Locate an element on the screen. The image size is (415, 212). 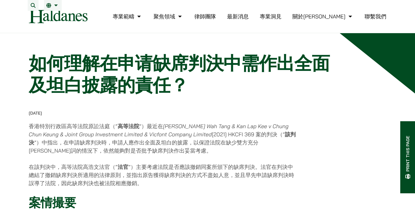
a: 專業洞見 is located at coordinates (271, 16).